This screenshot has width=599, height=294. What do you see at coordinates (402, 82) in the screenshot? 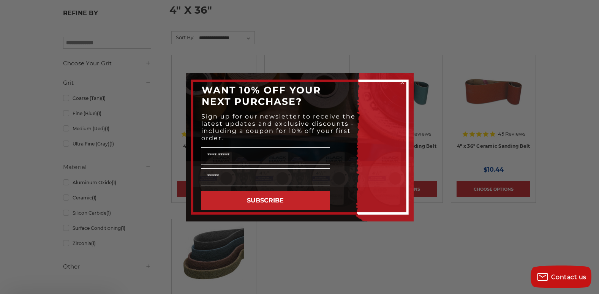
I see `button: Close dialog` at bounding box center [402, 82].